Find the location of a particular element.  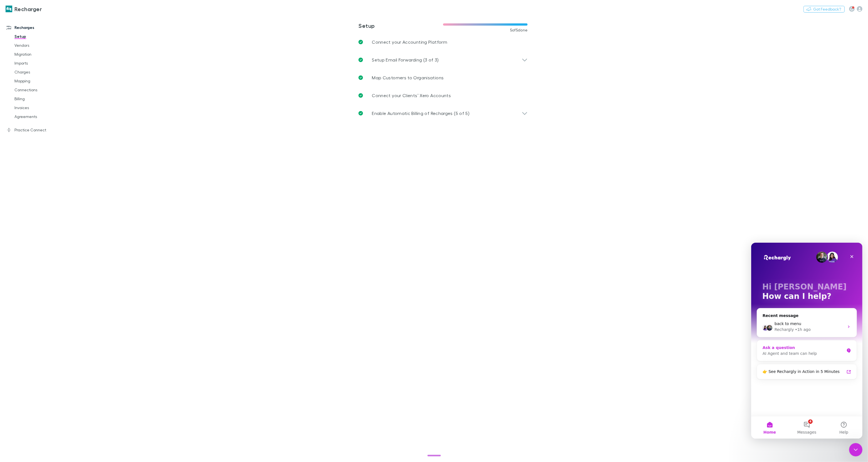

img: Jazmin avatar is located at coordinates (15, 85).